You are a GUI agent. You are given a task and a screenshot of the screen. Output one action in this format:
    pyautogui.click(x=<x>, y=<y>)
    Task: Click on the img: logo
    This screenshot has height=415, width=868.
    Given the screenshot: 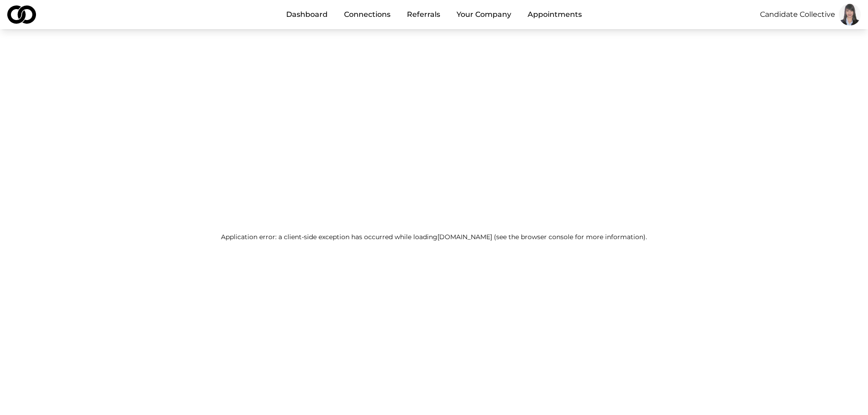 What is the action you would take?
    pyautogui.click(x=22, y=15)
    